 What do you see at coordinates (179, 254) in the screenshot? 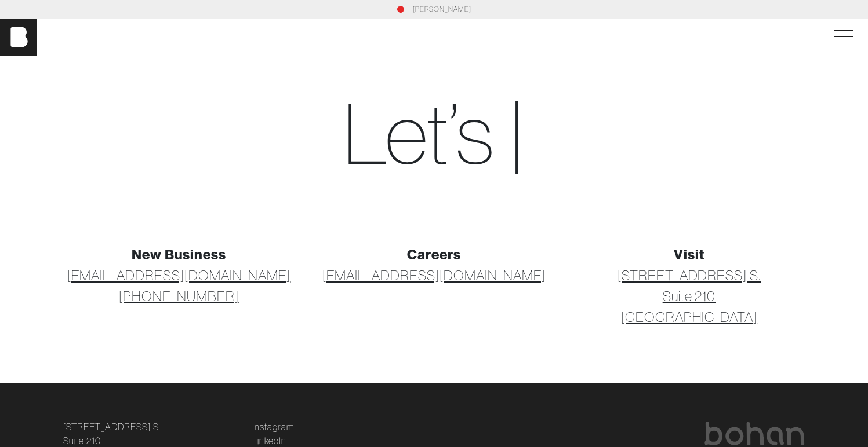
I see `div: New Business` at bounding box center [179, 254].